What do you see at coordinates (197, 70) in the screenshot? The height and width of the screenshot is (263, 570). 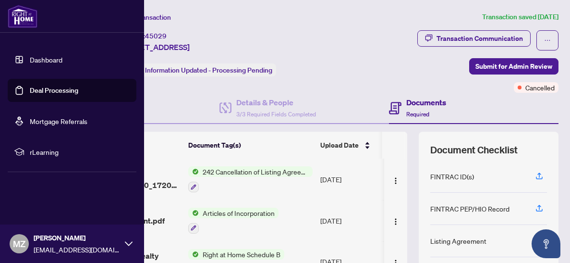 I see `div: Status:` at bounding box center [197, 70].